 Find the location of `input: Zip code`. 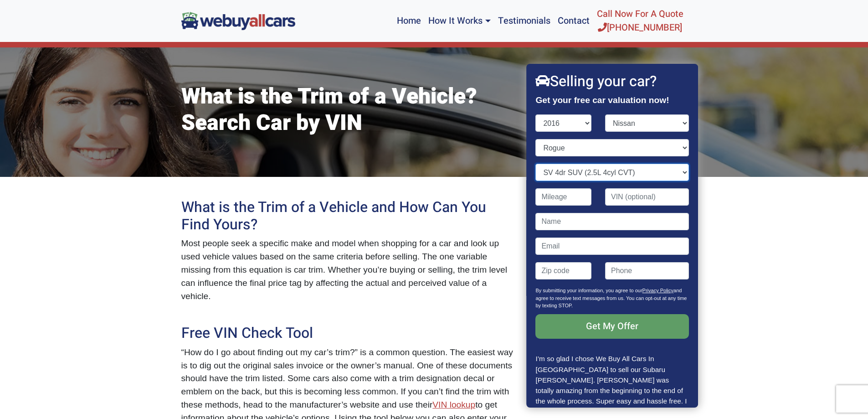

input: Zip code is located at coordinates (564, 271).